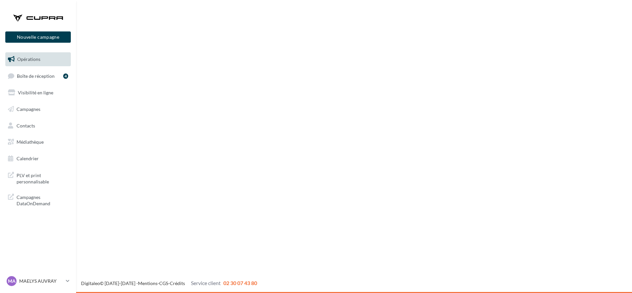  I want to click on span: Contacts, so click(26, 125).